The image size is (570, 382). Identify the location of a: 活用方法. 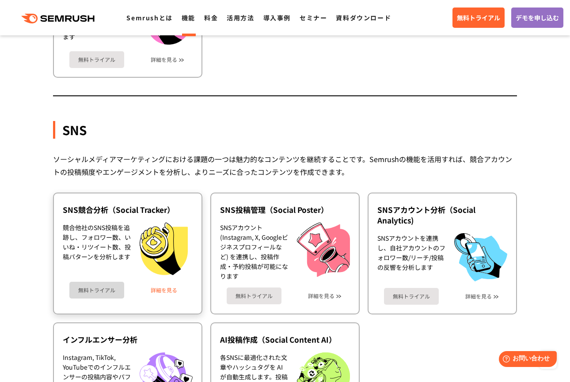
(240, 18).